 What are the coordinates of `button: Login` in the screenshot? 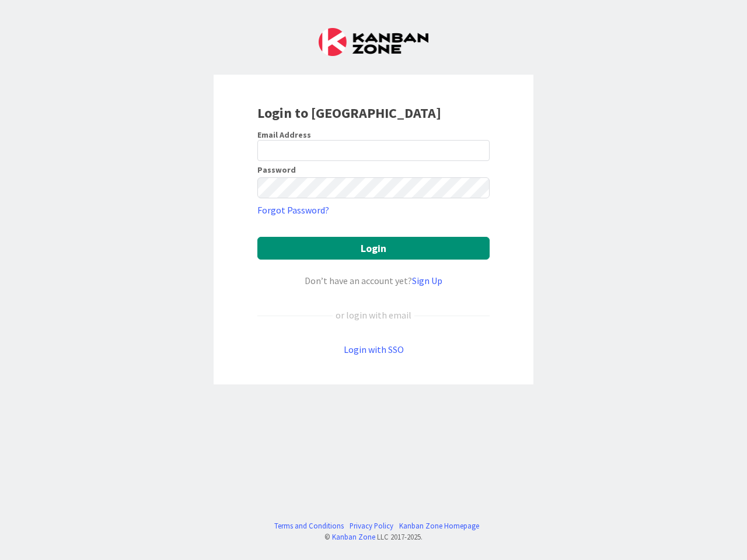 It's located at (374, 248).